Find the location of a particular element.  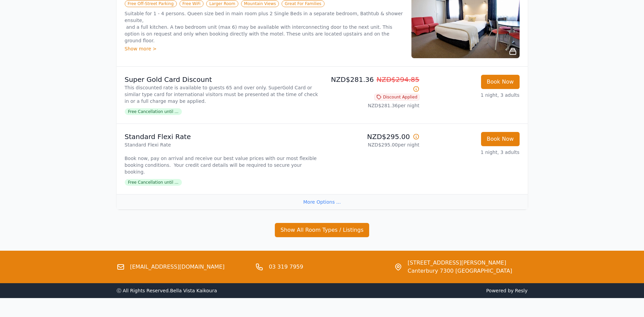

p: Super Gold Card Discount is located at coordinates (222, 79).